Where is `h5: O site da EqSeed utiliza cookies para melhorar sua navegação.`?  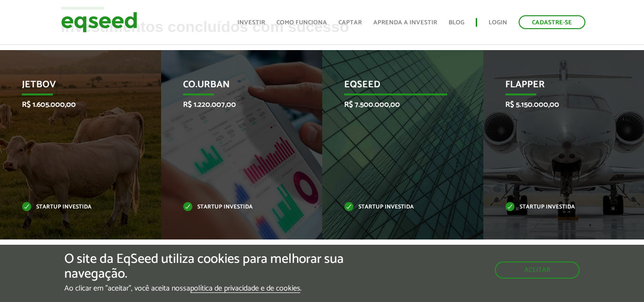 h5: O site da EqSeed utiliza cookies para melhorar sua navegação. is located at coordinates (219, 267).